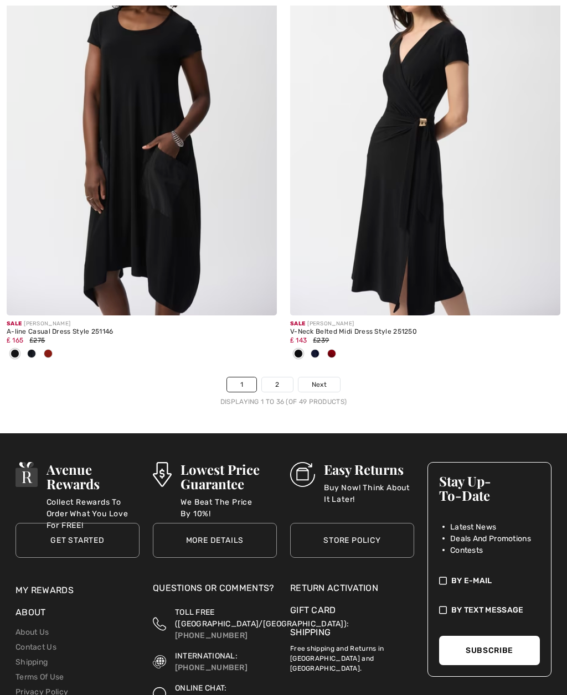  Describe the element at coordinates (215, 540) in the screenshot. I see `a: More Details` at that location.